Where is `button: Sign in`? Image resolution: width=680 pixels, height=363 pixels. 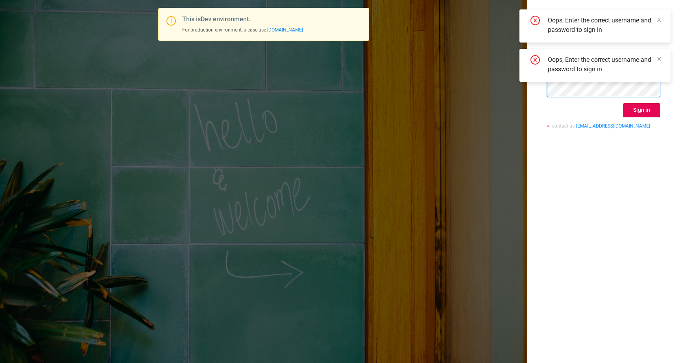
button: Sign in is located at coordinates (642, 110).